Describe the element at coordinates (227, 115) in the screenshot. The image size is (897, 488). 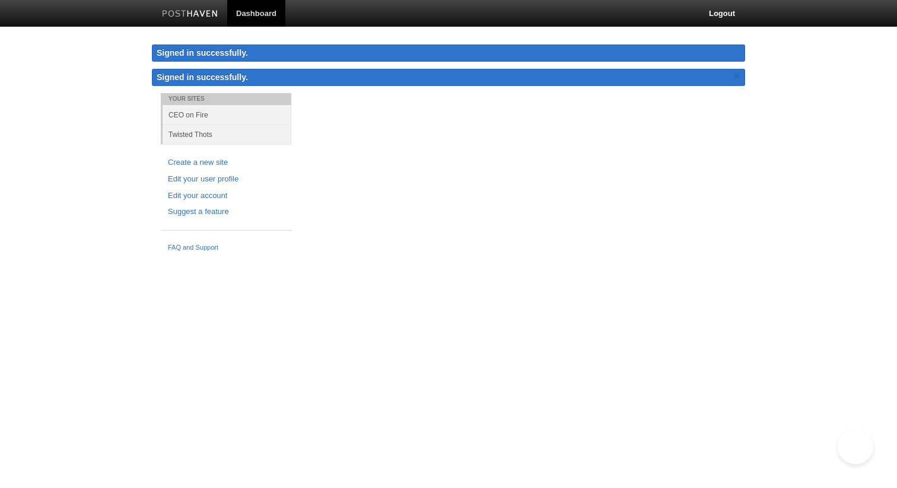
I see `a: CEO on Fire` at that location.